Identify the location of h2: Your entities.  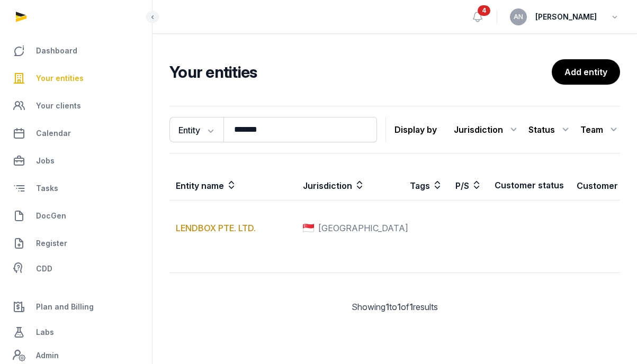
(361, 72).